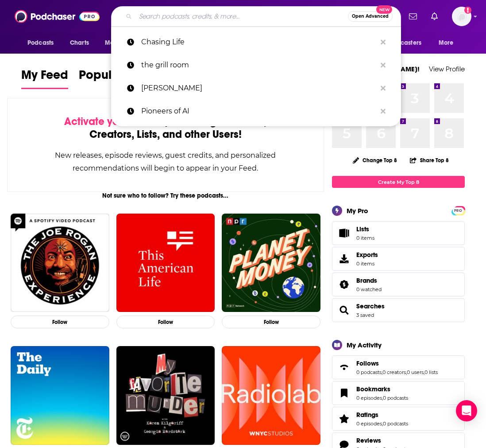 Image resolution: width=486 pixels, height=448 pixels. What do you see at coordinates (365, 315) in the screenshot?
I see `a: 3 saved` at bounding box center [365, 315].